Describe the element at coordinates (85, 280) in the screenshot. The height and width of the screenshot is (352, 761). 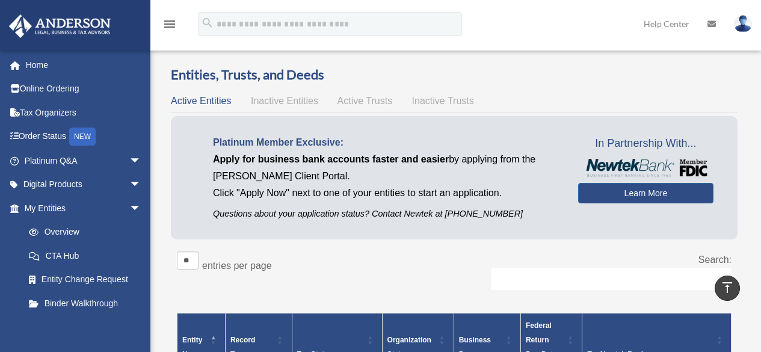
I see `a: Entity Change Request` at that location.